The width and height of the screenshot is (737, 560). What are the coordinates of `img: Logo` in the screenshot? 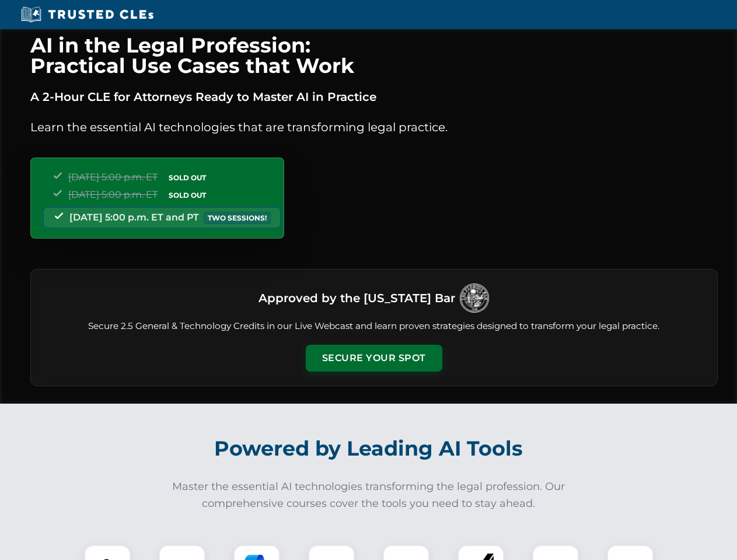 It's located at (474, 298).